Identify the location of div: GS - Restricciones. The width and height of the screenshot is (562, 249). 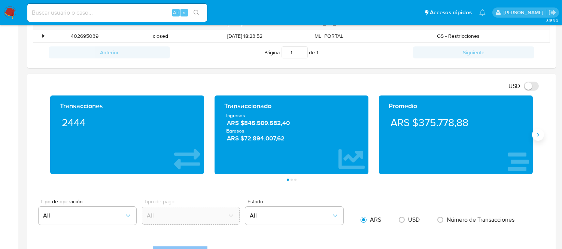
(458, 36).